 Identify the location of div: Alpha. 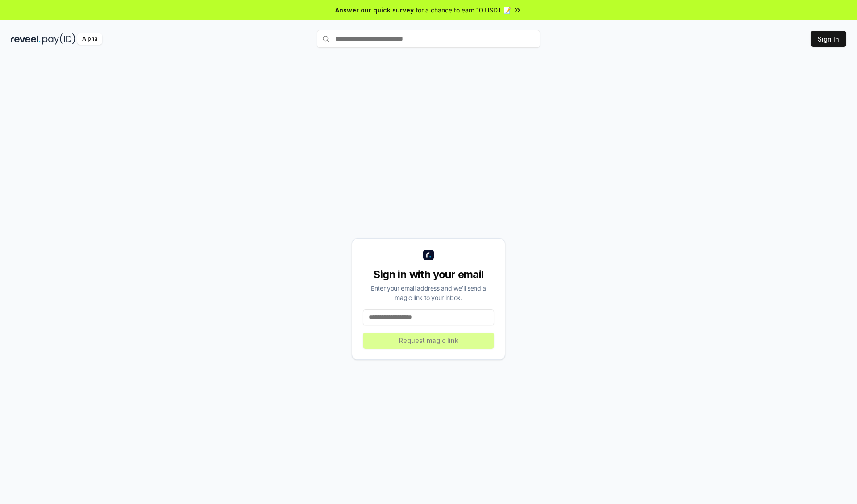
(90, 38).